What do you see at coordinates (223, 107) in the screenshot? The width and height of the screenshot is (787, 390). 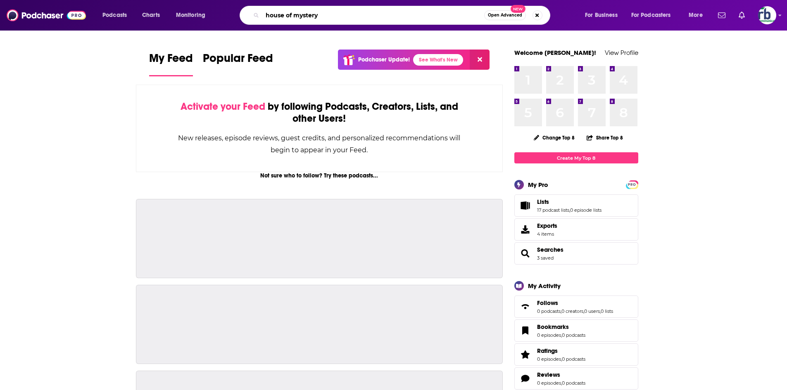 I see `span: Activate your Feed` at bounding box center [223, 107].